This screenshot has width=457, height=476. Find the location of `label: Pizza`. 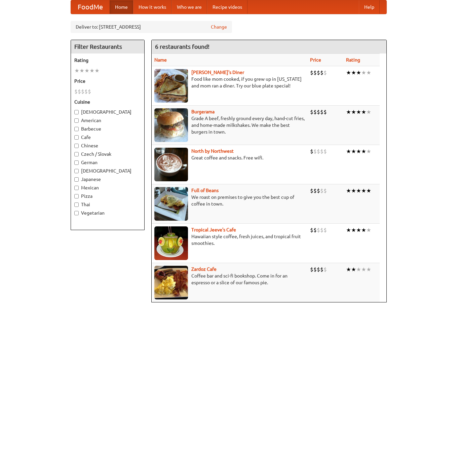

label: Pizza is located at coordinates (107, 196).